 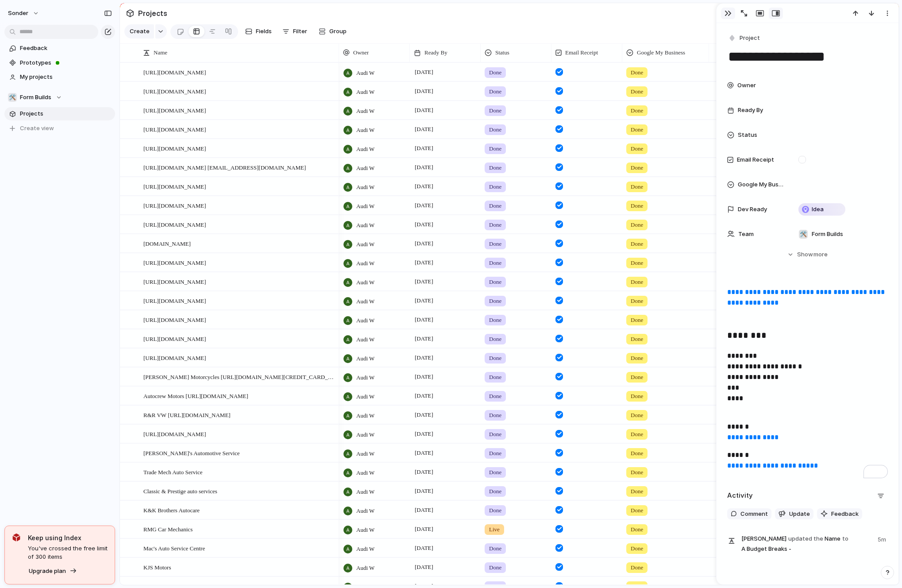 I want to click on button: 🛠️Form Builds, so click(x=59, y=97).